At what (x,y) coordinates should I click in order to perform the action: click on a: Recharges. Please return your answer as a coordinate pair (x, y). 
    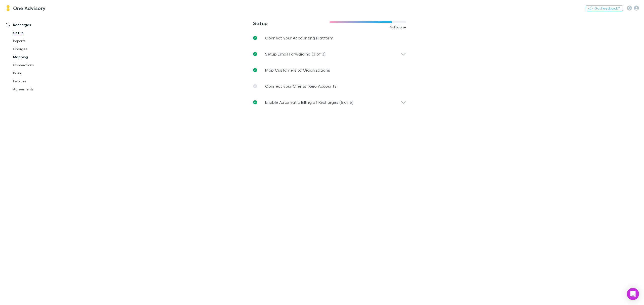
    Looking at the image, I should click on (36, 25).